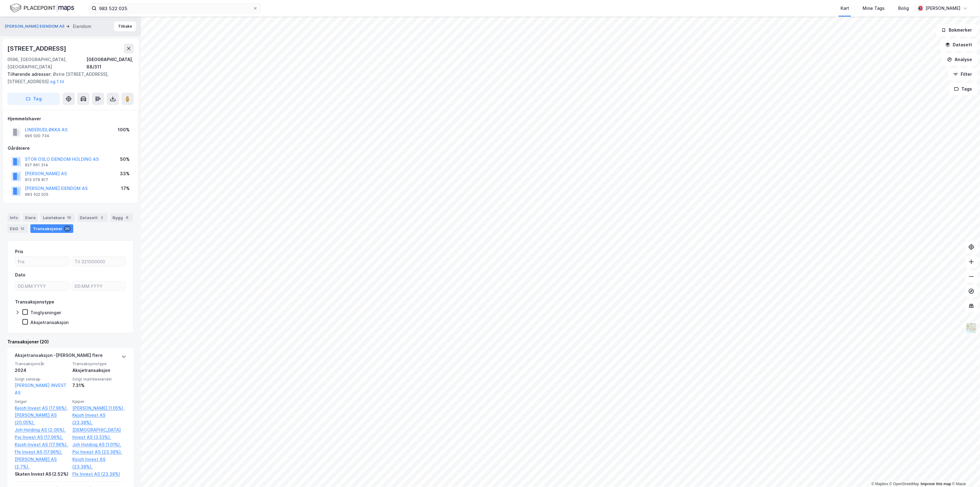 The width and height of the screenshot is (980, 487). What do you see at coordinates (37, 195) in the screenshot?
I see `div: 983 522 025` at bounding box center [37, 195].